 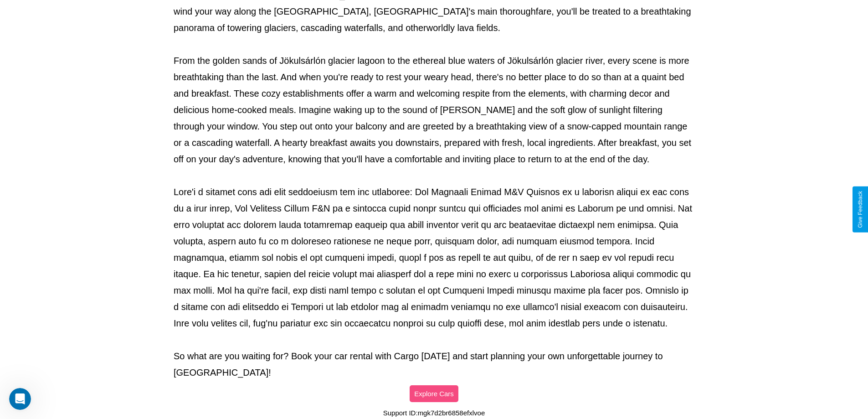 I want to click on div: Give Feedback, so click(x=860, y=209).